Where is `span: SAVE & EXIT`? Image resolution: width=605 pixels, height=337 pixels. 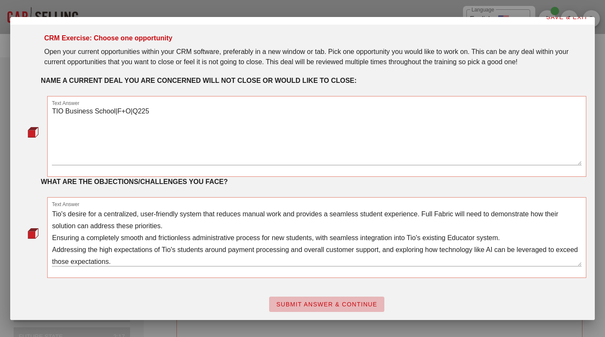
span: SAVE & EXIT is located at coordinates (567, 17).